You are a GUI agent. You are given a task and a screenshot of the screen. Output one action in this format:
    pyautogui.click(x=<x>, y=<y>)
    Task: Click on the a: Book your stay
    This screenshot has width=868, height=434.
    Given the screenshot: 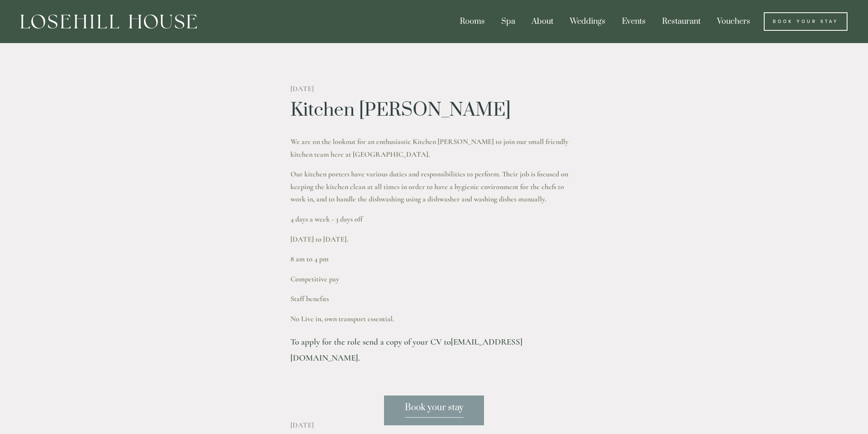 What is the action you would take?
    pyautogui.click(x=434, y=410)
    